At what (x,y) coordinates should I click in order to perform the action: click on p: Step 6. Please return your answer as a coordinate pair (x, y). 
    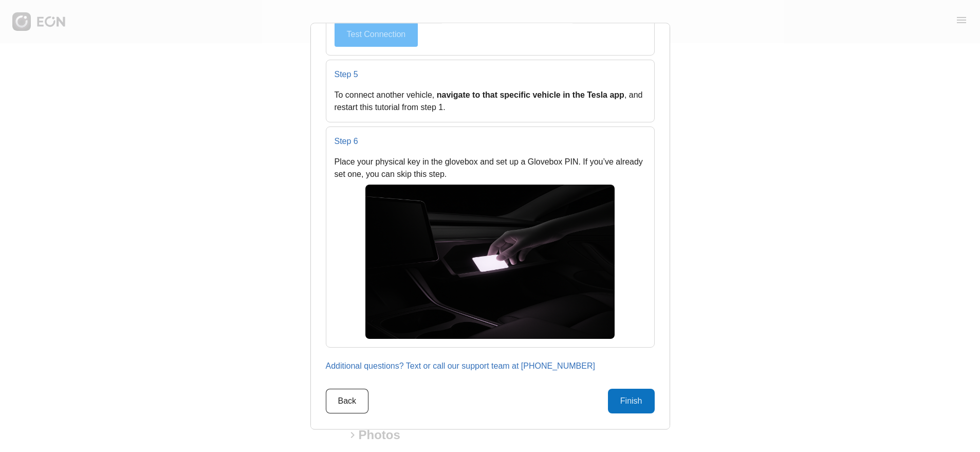
    Looking at the image, I should click on (490, 141).